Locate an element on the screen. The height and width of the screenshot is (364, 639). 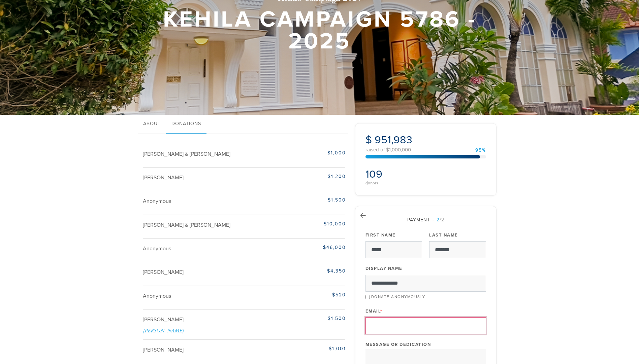
div: donors is located at coordinates (394, 183).